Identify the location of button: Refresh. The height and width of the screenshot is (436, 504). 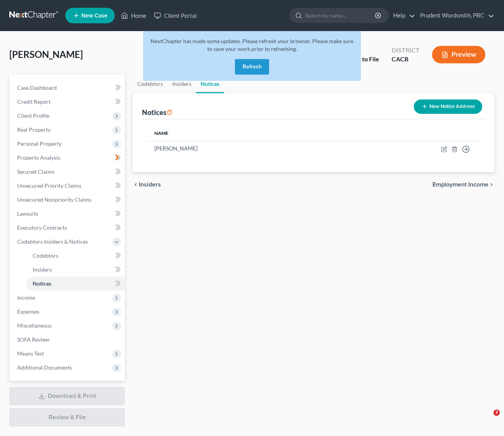
(252, 67).